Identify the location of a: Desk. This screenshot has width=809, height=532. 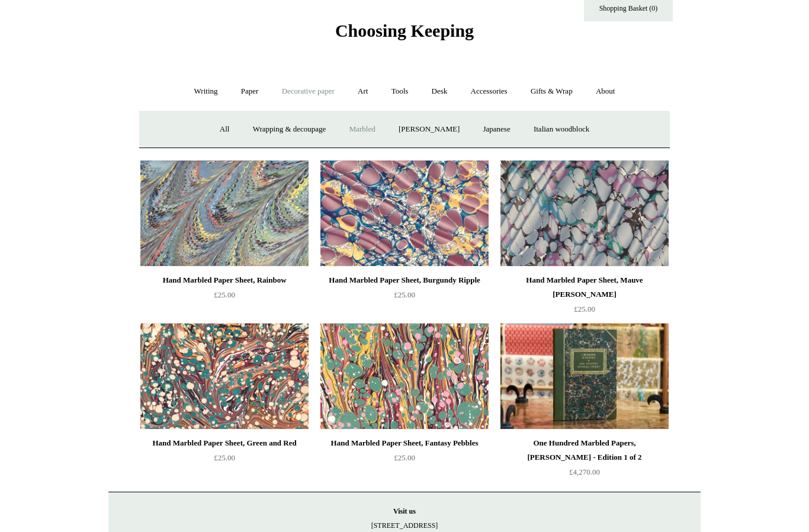
(439, 91).